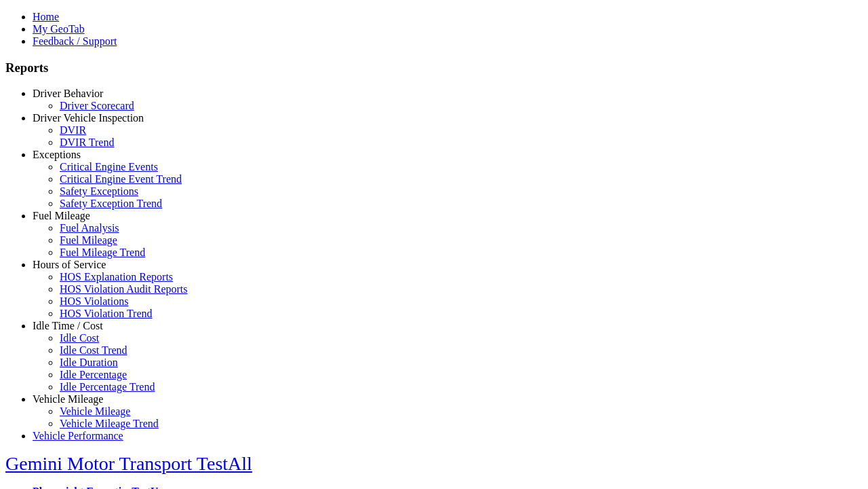 This screenshot has height=489, width=868. Describe the element at coordinates (93, 374) in the screenshot. I see `a: Idle Percentage` at that location.